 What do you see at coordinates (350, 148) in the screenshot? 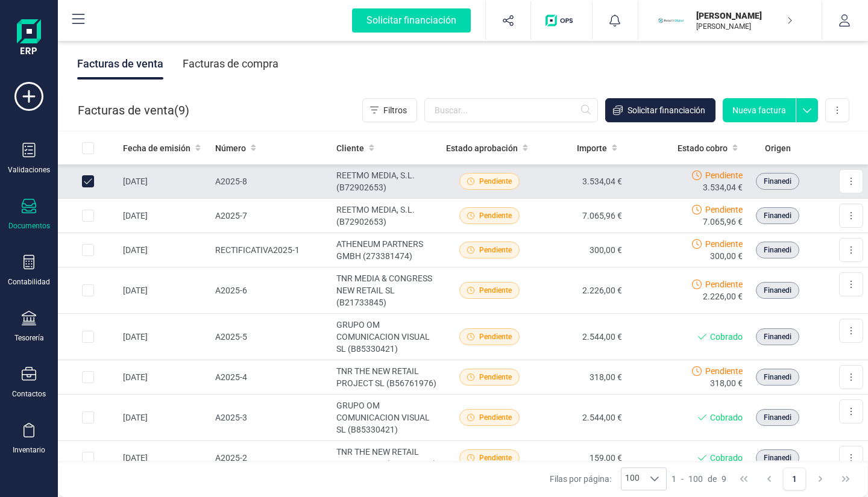
I see `span: Cliente` at bounding box center [350, 148].